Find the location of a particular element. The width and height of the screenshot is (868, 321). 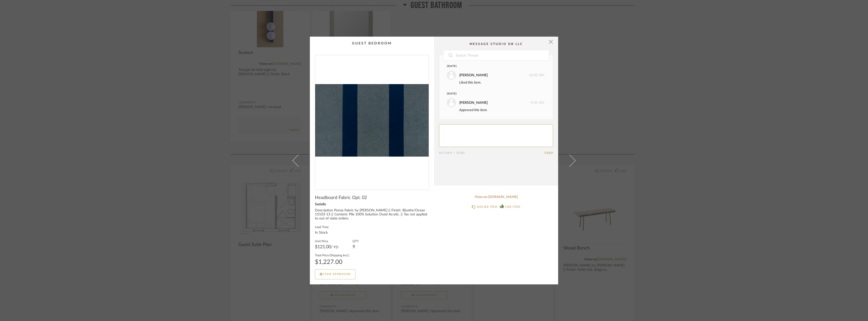

label: Unit Price is located at coordinates (327, 240).